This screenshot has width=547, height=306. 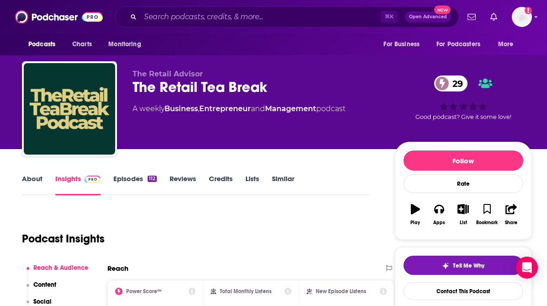 What do you see at coordinates (152, 179) in the screenshot?
I see `div: 112` at bounding box center [152, 179].